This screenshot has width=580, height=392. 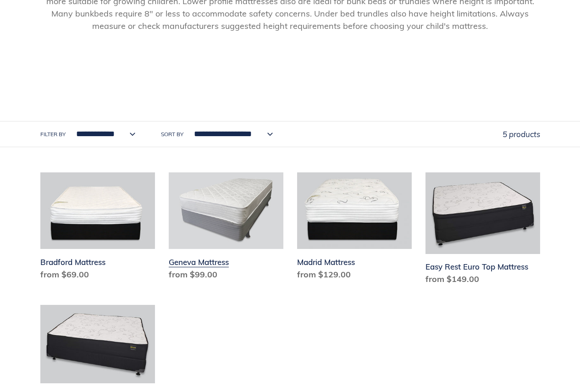 What do you see at coordinates (53, 134) in the screenshot?
I see `label: Filter by` at bounding box center [53, 134].